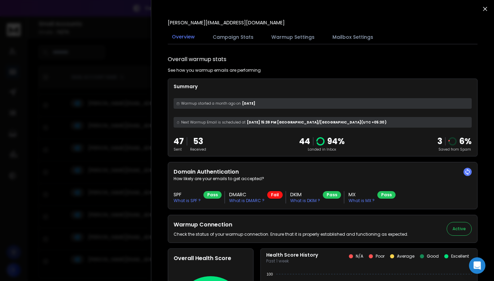 This screenshot has width=494, height=281. What do you see at coordinates (270, 274) in the screenshot?
I see `tspan: 100` at bounding box center [270, 274].